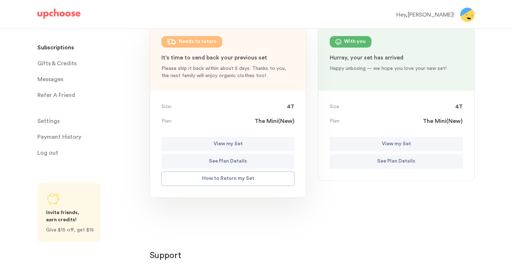 The width and height of the screenshot is (512, 266). Describe the element at coordinates (198, 42) in the screenshot. I see `div: Needs to return` at that location.